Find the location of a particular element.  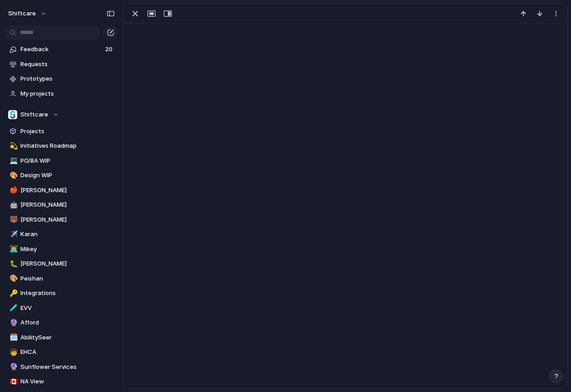

a: 🔮Afford is located at coordinates (61, 323).